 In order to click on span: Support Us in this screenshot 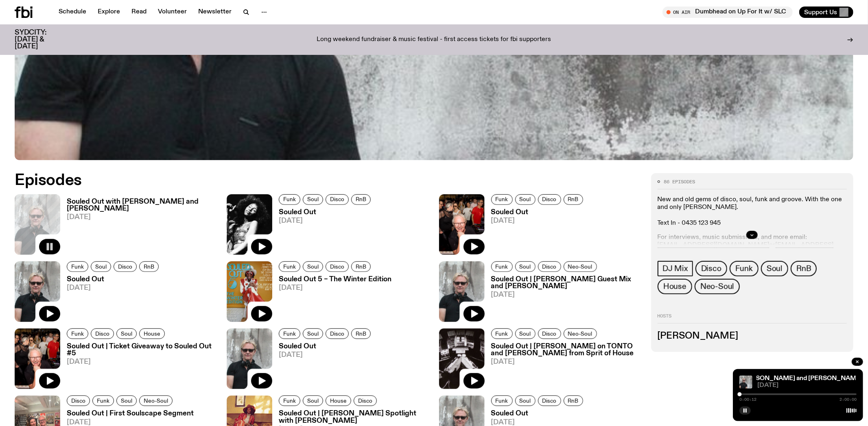, I will do `click(820, 12)`.